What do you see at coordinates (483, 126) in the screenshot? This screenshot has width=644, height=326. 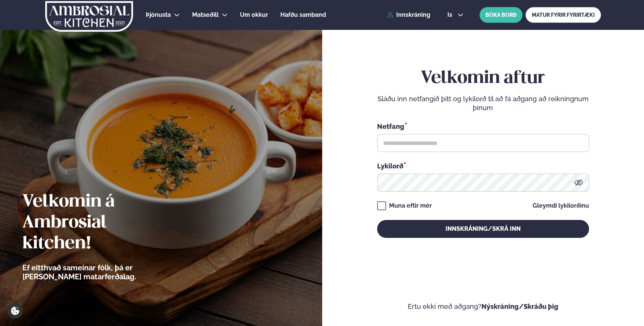 I see `div: Netfang` at bounding box center [483, 126].